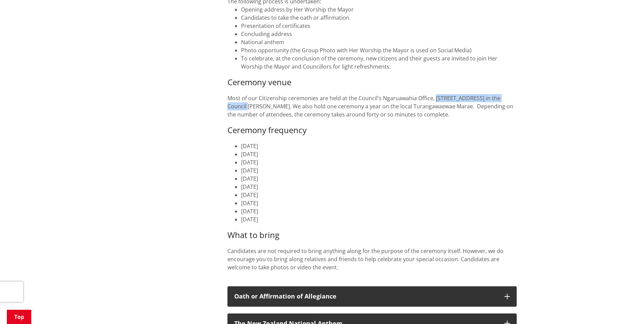 The width and height of the screenshot is (644, 324). Describe the element at coordinates (379, 50) in the screenshot. I see `li: Photo opportunity (the Group Photo with Her Worship the Mayor is used on Social Media)` at that location.